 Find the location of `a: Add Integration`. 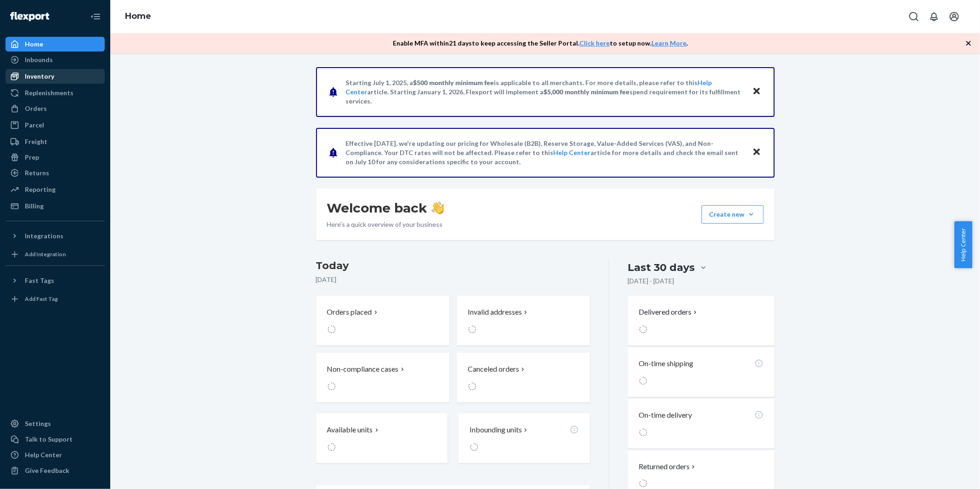

a: Add Integration is located at coordinates (55, 254).